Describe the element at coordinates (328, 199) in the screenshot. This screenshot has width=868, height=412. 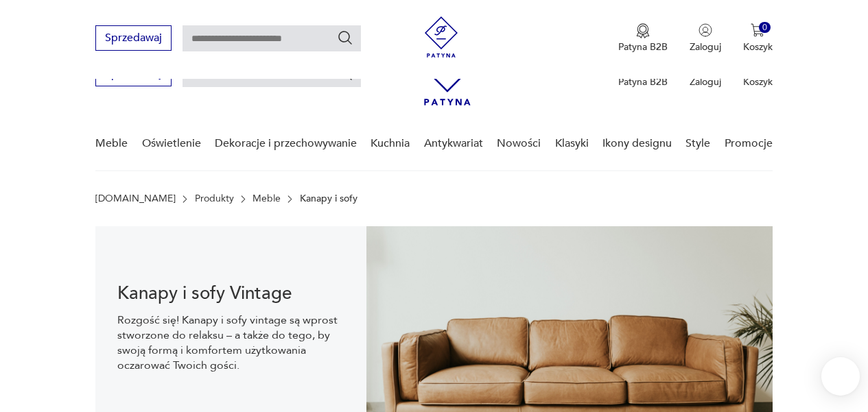
I see `p: Kanapy i sofy` at that location.